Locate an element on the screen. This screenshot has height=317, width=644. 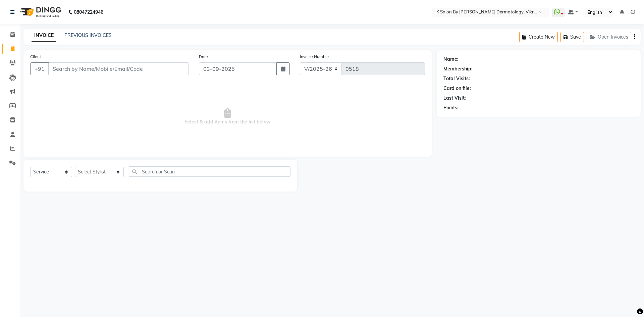
label: Date is located at coordinates (203, 56).